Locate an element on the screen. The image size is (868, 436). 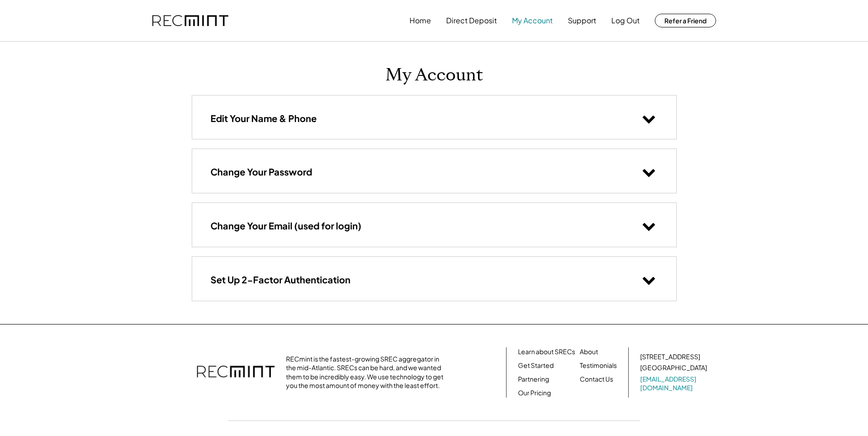
button: Refer a Friend is located at coordinates (686, 21).